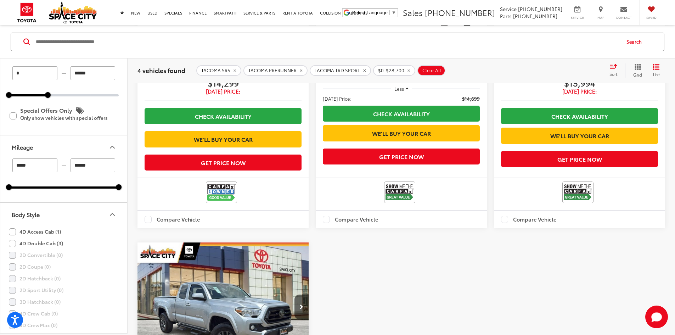  Describe the element at coordinates (161, 70) in the screenshot. I see `span: 4 vehicles found` at that location.